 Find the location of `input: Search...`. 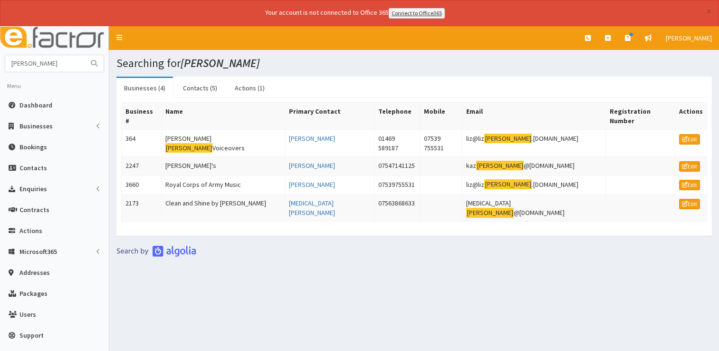

input: Search... is located at coordinates (45, 63).